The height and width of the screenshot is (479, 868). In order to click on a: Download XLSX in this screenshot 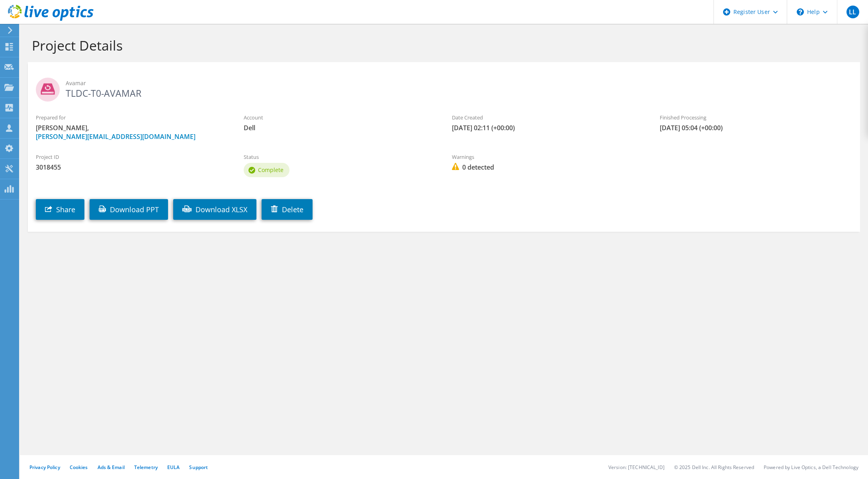, I will do `click(214, 209)`.